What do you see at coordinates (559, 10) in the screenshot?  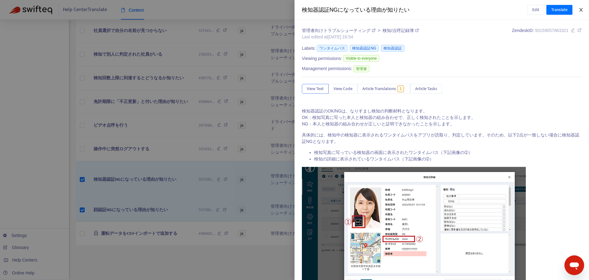 I see `button: Translate` at bounding box center [559, 10].